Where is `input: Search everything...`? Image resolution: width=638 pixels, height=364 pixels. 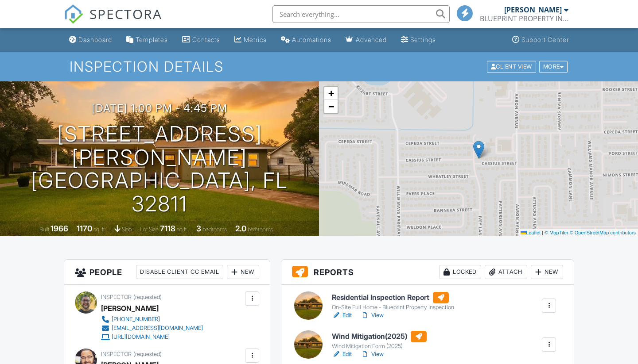 input: Search everything... is located at coordinates (361, 14).